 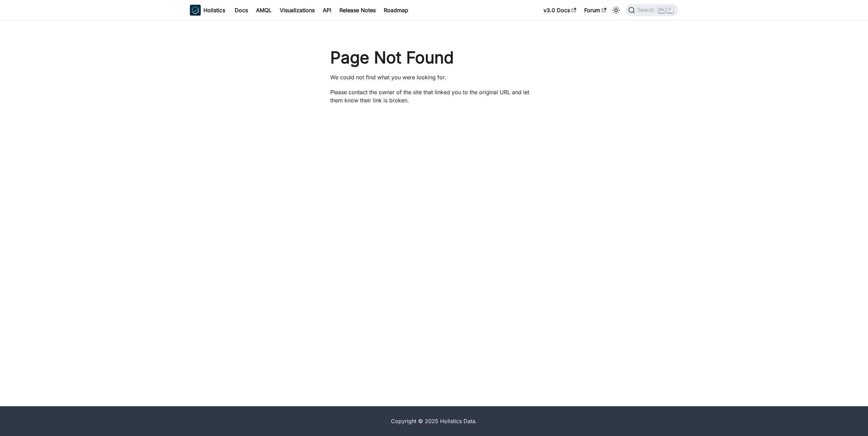 I want to click on a: AMQL, so click(x=264, y=10).